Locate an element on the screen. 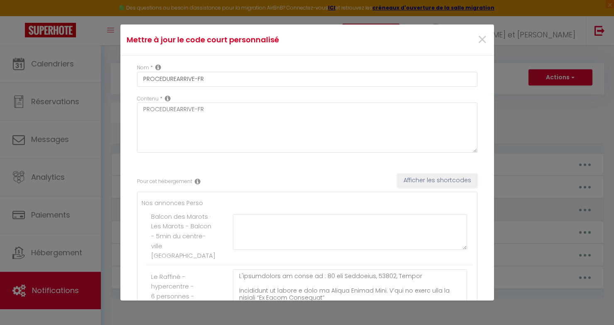 Image resolution: width=614 pixels, height=325 pixels. i: Rental is located at coordinates (198, 181).